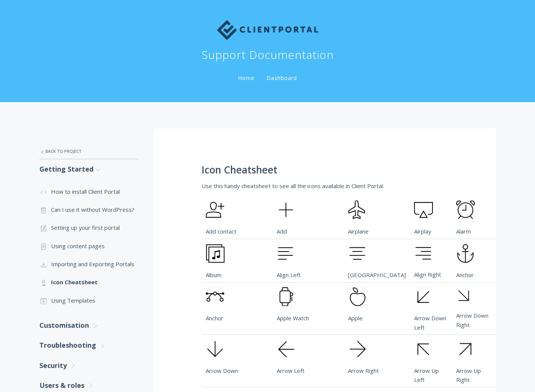 This screenshot has height=392, width=535. What do you see at coordinates (246, 78) in the screenshot?
I see `a: Home` at bounding box center [246, 78].